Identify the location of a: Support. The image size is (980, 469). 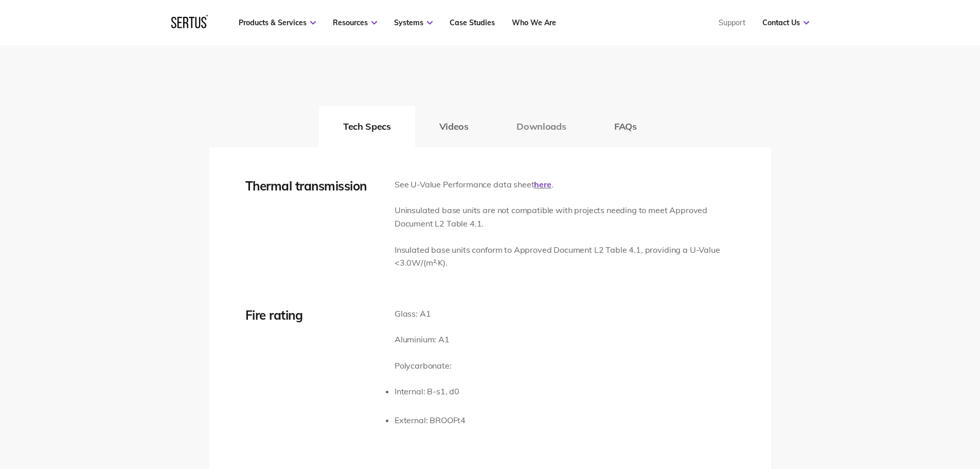
(732, 23).